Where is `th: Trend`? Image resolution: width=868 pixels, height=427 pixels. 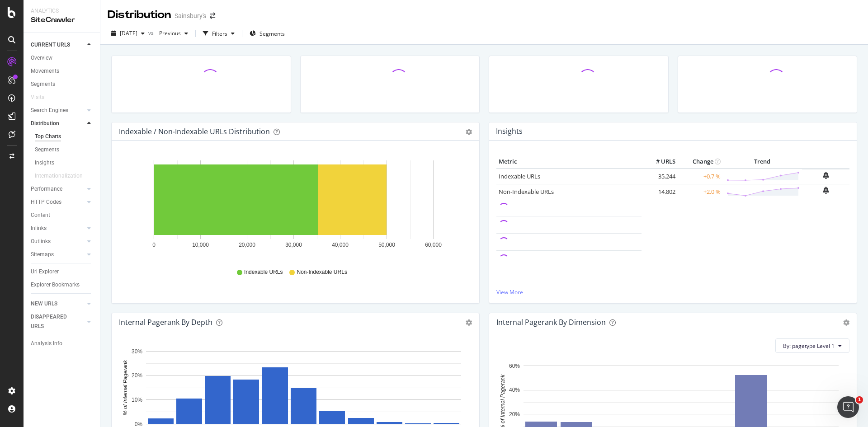
th: Trend is located at coordinates (762, 162).